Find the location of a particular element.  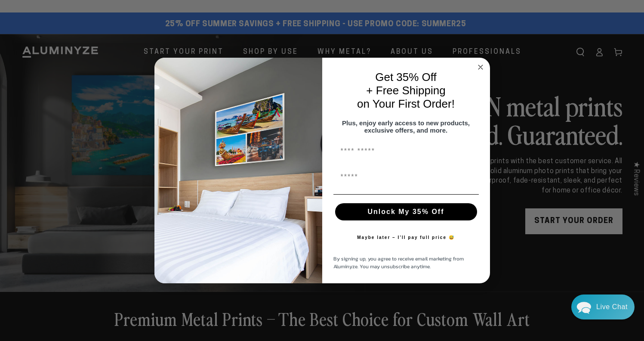

span: By signing up, you agree to receive email marketing from Aluminyze. You may unsubscribe anytime. is located at coordinates (398, 262).